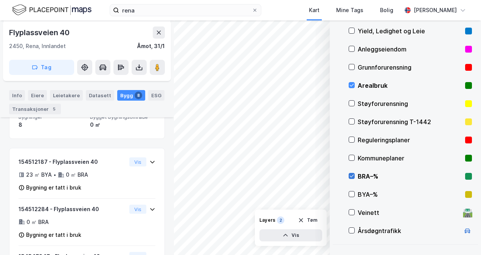 This screenshot has width=481, height=255. What do you see at coordinates (410, 31) in the screenshot?
I see `div: Yield, Ledighet og Leie` at bounding box center [410, 31].